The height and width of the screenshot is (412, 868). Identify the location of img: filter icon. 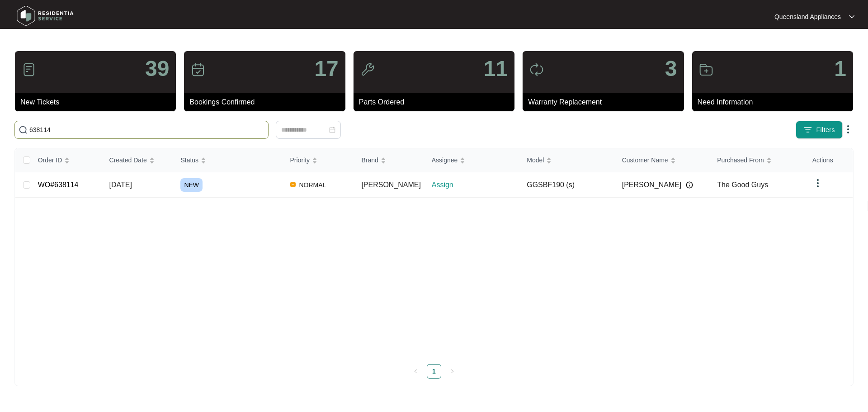
(807, 130).